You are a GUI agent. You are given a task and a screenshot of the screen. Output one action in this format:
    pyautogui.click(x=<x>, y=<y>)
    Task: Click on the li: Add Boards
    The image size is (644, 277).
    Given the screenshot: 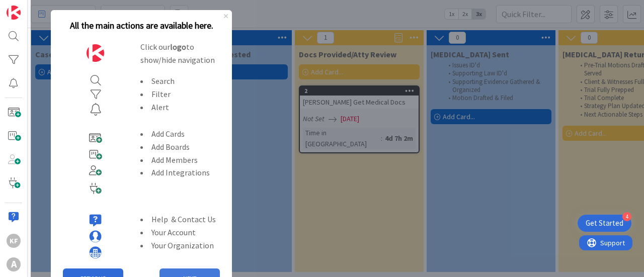 What is the action you would take?
    pyautogui.click(x=145, y=148)
    